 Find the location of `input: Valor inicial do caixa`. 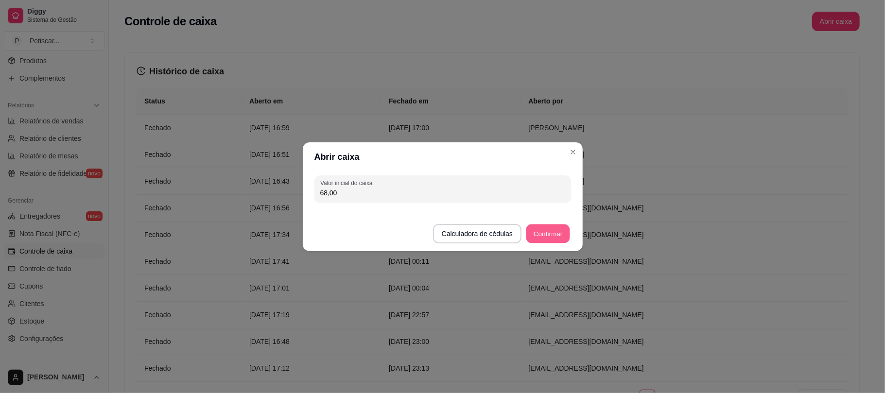

input: Valor inicial do caixa is located at coordinates (443, 193).